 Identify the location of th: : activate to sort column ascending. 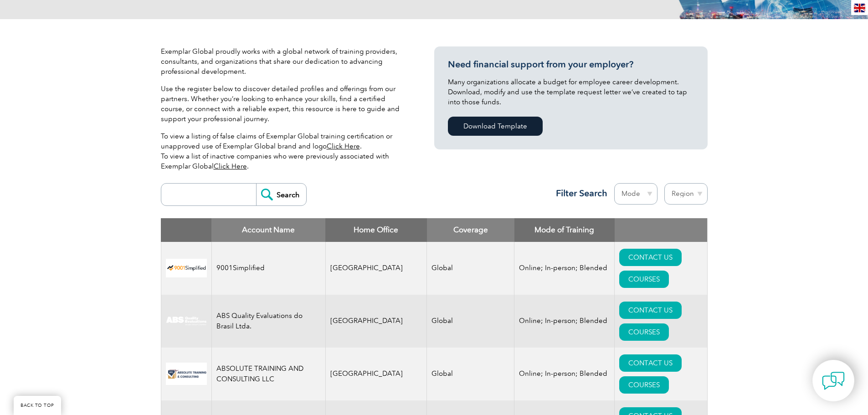
(661, 230).